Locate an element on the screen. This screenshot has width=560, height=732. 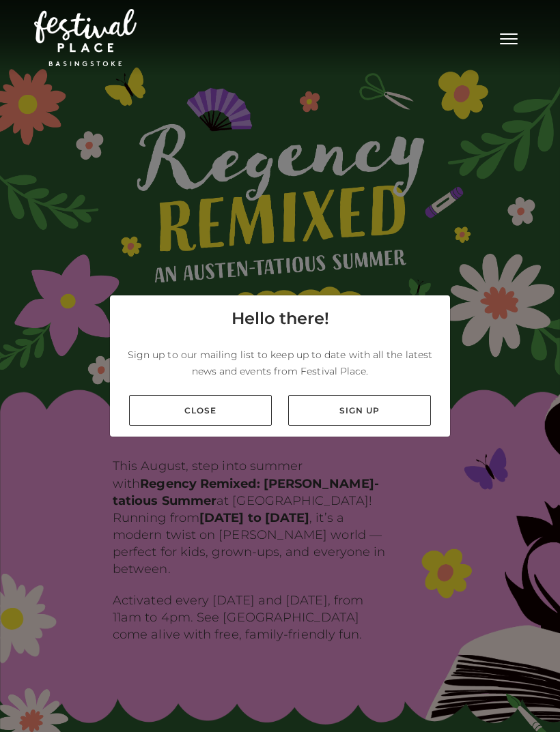
a: Sign up is located at coordinates (359, 410).